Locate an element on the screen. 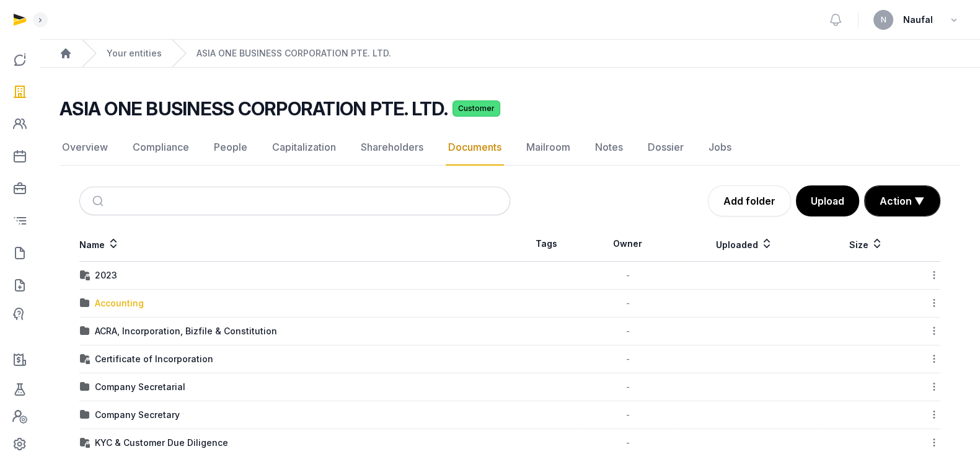 Image resolution: width=980 pixels, height=454 pixels. button: Action ▼ is located at coordinates (901, 201).